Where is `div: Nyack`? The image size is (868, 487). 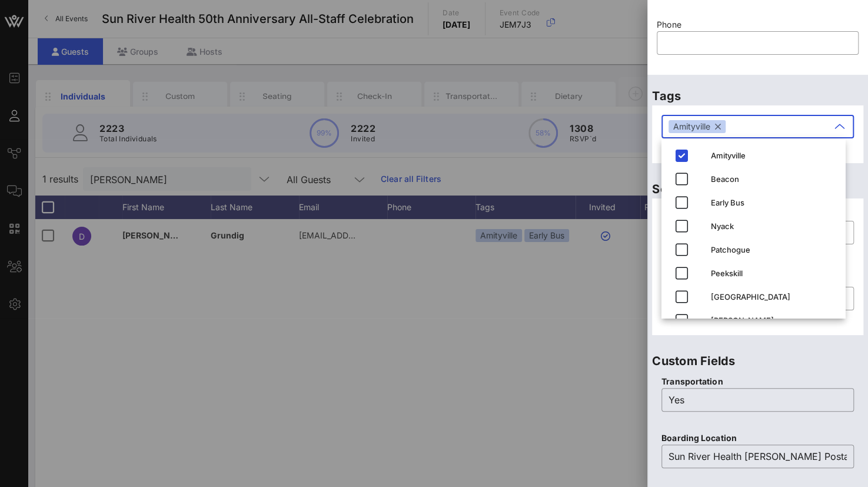
div: Nyack is located at coordinates (774, 226).